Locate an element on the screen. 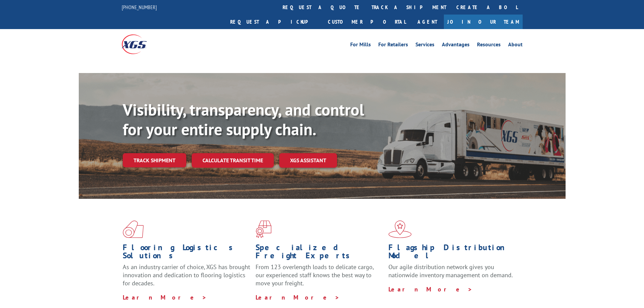 The image size is (644, 308). a: Join Our Team is located at coordinates (483, 22).